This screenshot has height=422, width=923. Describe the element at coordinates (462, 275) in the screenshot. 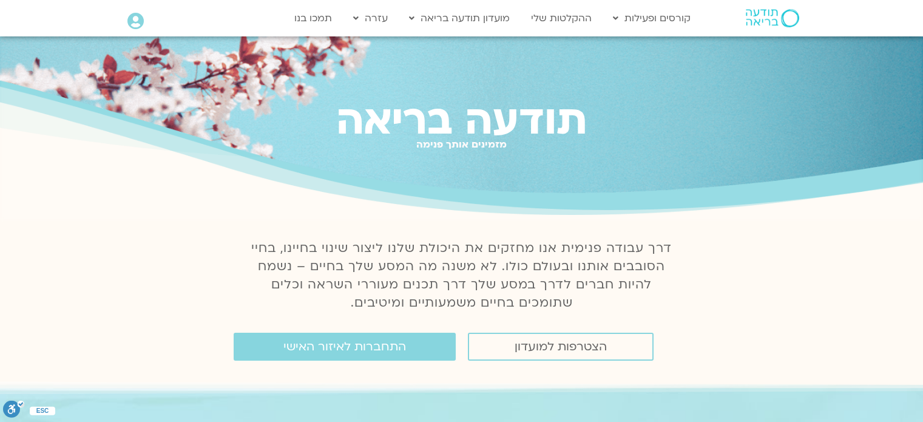

I see `p: דרך עבודה פנימית אנו מחזקים את היכולת שלנו ליצור שינוי בחיינו, בחיי הסובבים אותנו ובעולם כולו. לא...` at that location.